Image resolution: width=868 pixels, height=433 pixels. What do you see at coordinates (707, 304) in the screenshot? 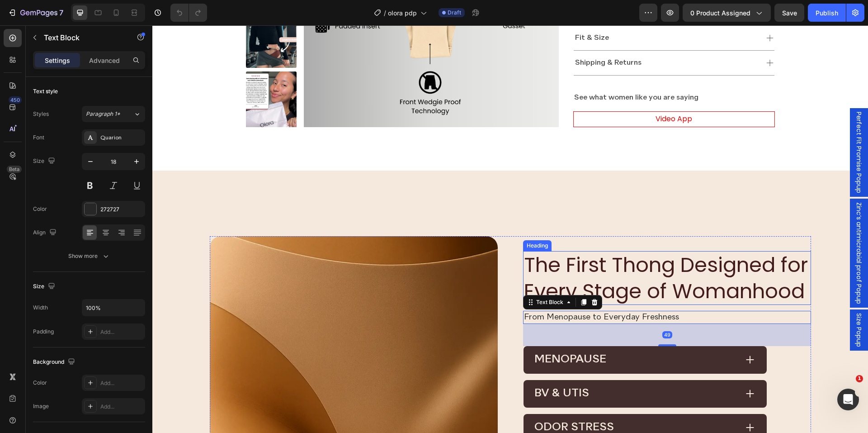
I see `span: Size Popup` at bounding box center [707, 304].